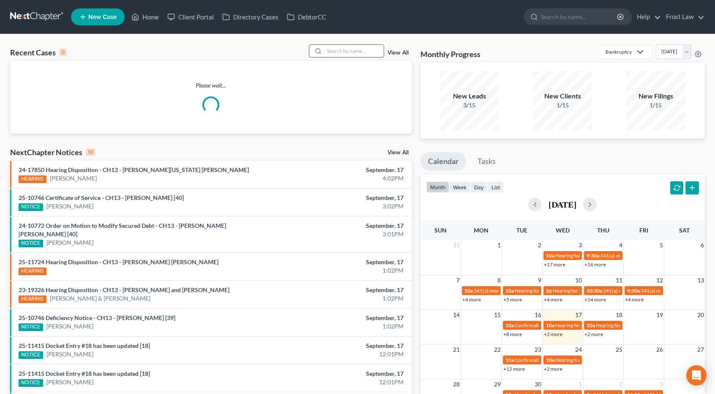 This screenshot has width=715, height=394. I want to click on span: Wed, so click(562, 230).